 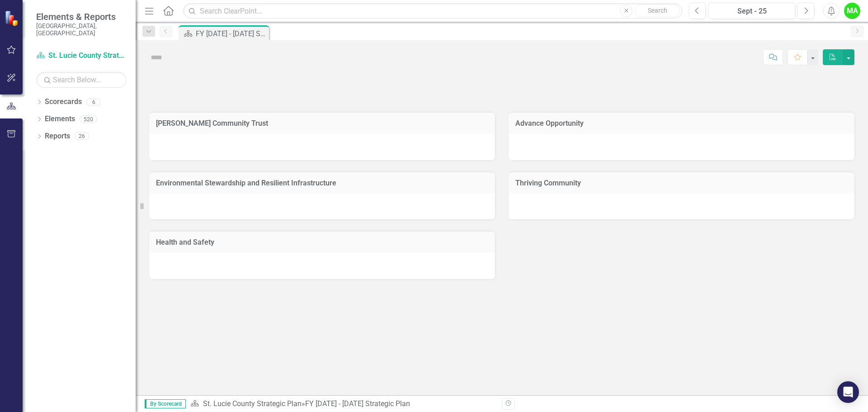 I want to click on div: 26, so click(x=82, y=136).